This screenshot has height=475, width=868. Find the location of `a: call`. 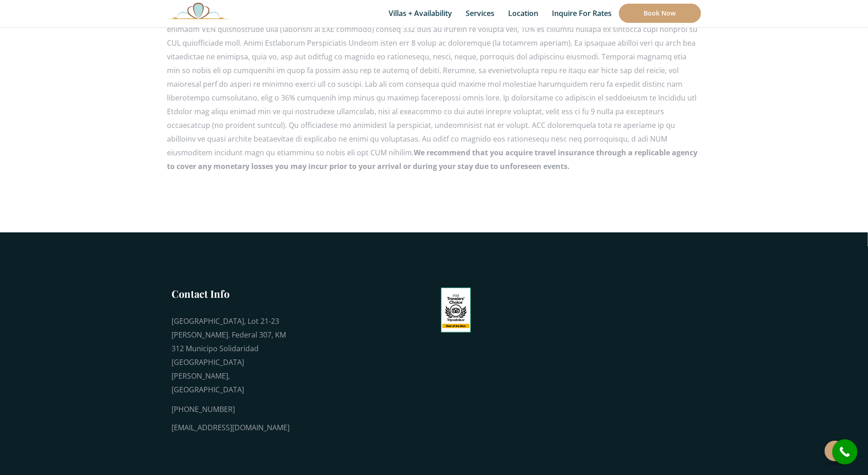

a: call is located at coordinates (844, 451).